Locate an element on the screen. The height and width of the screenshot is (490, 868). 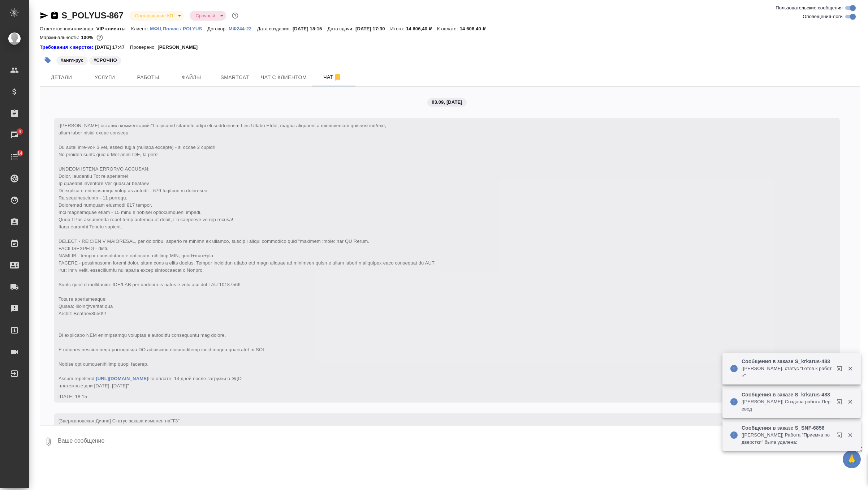
span: [Звержановская Диана] Статус заказа изменен на is located at coordinates (119, 421).